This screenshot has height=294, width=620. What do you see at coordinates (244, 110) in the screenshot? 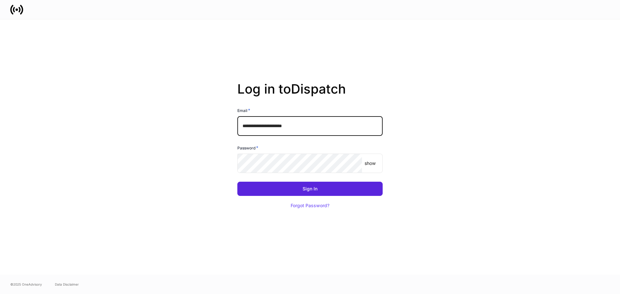
I see `h6: Email` at bounding box center [244, 110].